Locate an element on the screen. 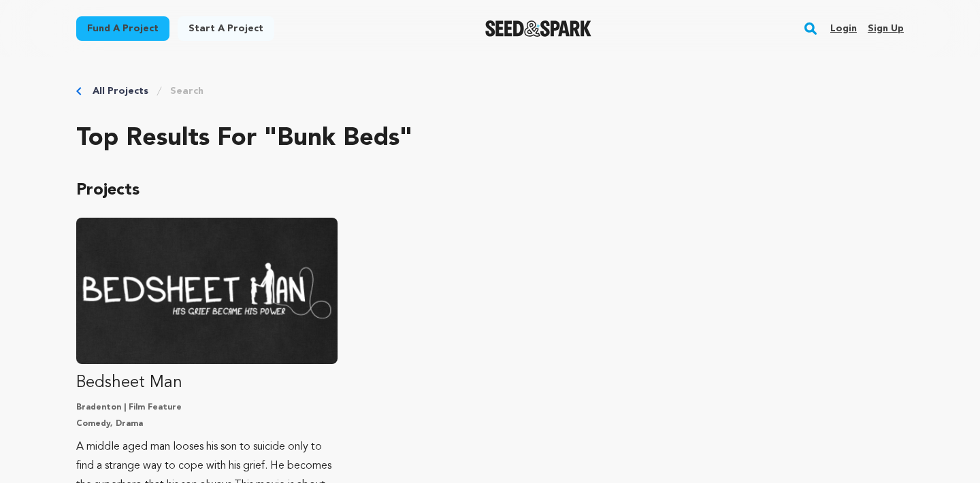  a: Fund a project is located at coordinates (123, 28).